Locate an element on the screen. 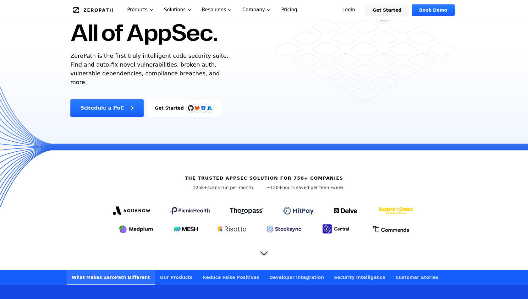  img: GitLab is located at coordinates (197, 108).